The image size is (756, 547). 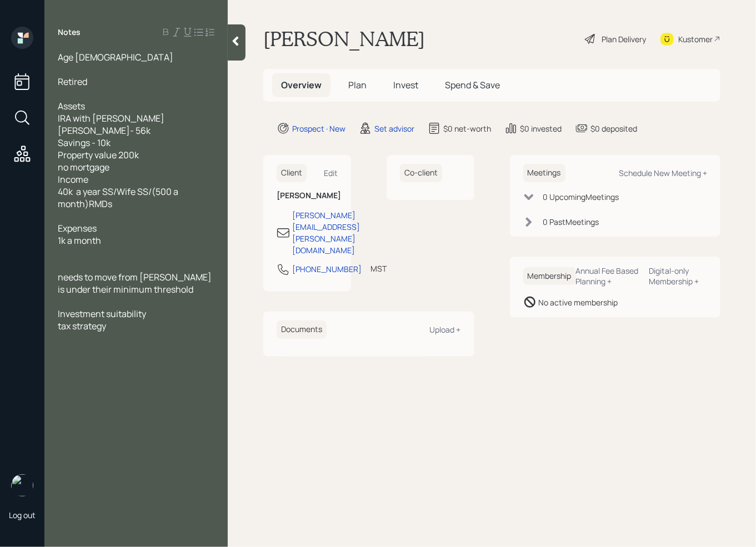 I want to click on div: Plan Delivery, so click(x=624, y=39).